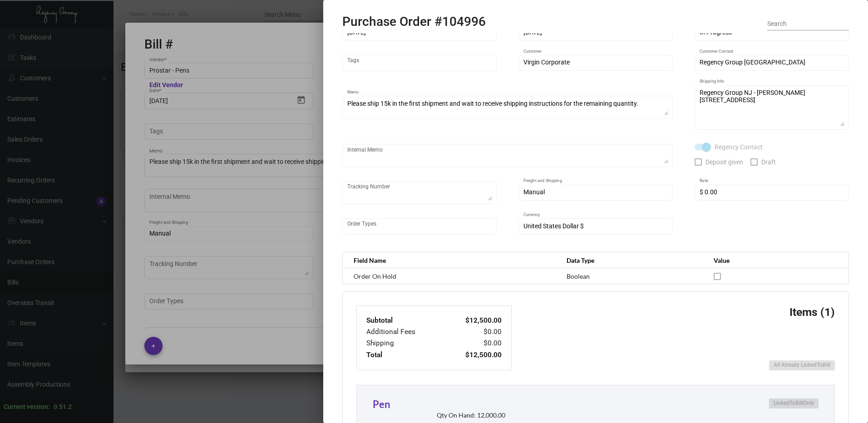  I want to click on span: Deposit given, so click(724, 162).